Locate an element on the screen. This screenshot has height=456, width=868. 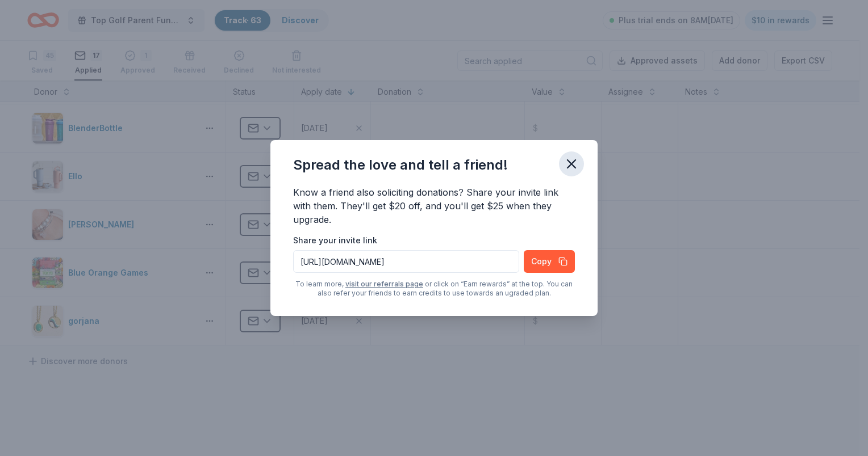
div: Spread the love and tell a friend! is located at coordinates (400, 165).